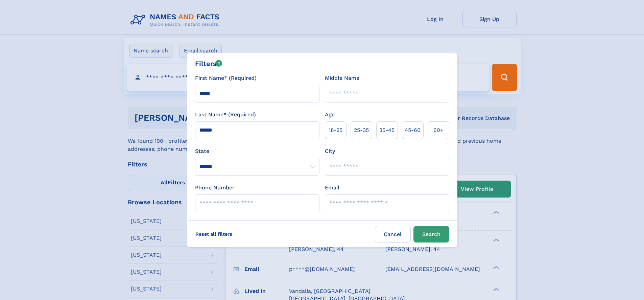 This screenshot has height=300, width=644. What do you see at coordinates (209, 63) in the screenshot?
I see `div: Filters` at bounding box center [209, 63].